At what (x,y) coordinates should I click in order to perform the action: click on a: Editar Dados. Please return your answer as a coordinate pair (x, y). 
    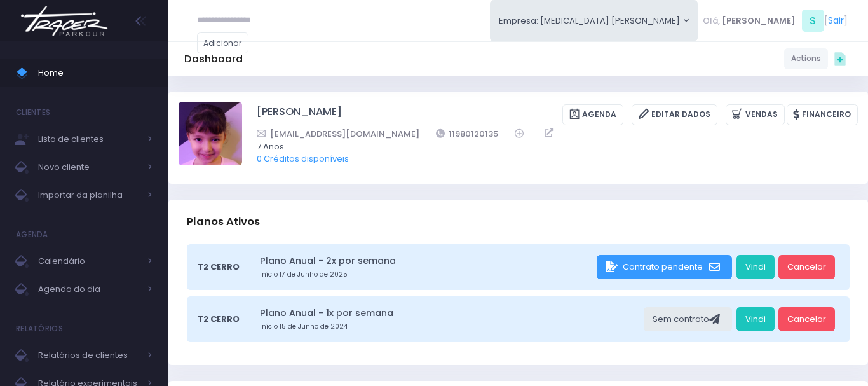
    Looking at the image, I should click on (674, 114).